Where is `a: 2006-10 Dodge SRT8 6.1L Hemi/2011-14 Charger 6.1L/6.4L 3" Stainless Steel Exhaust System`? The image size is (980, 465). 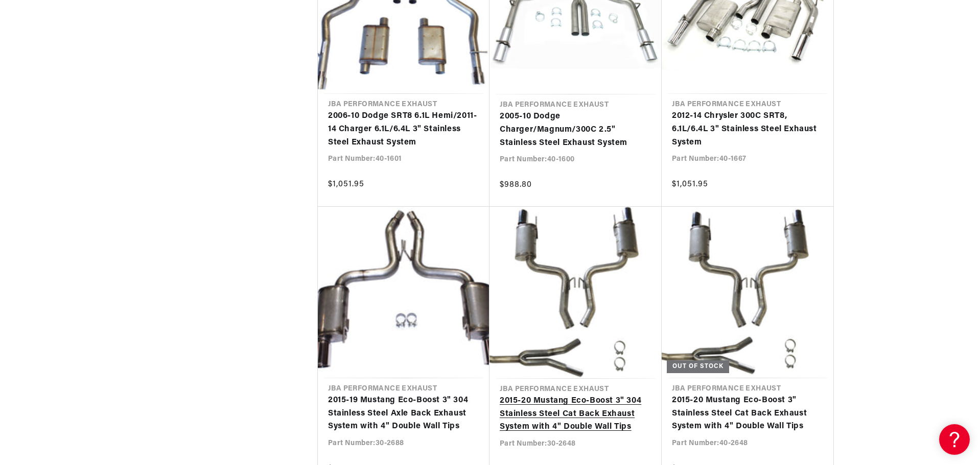
a: 2006-10 Dodge SRT8 6.1L Hemi/2011-14 Charger 6.1L/6.4L 3" Stainless Steel Exhaust System is located at coordinates (404, 129).